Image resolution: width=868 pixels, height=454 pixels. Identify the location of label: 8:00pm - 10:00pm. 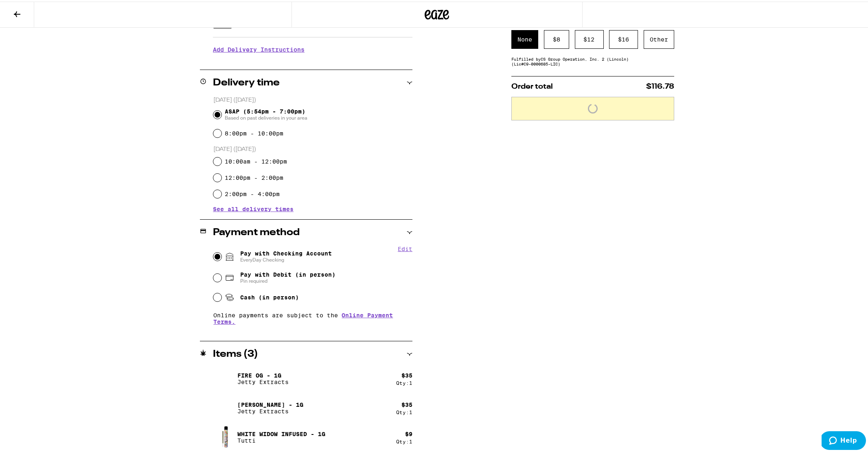
(254, 132).